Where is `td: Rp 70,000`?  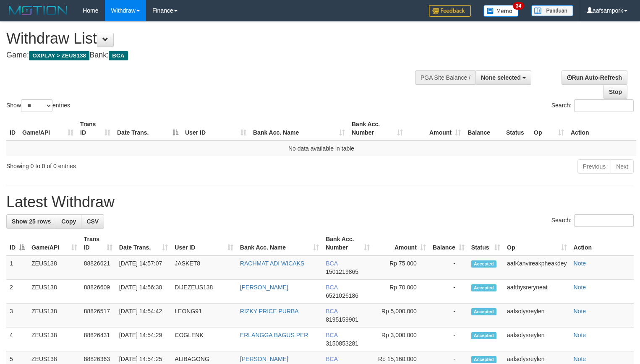
td: Rp 70,000 is located at coordinates (401, 291).